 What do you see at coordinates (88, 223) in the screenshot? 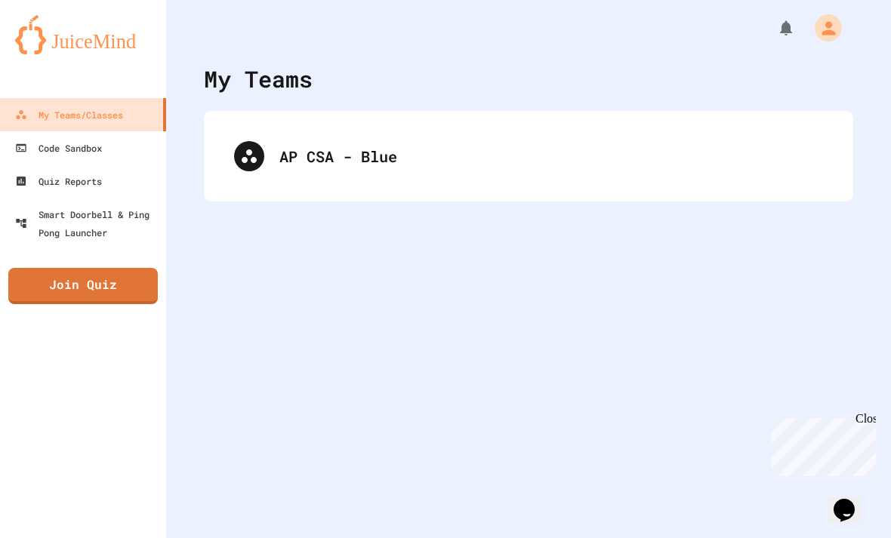
I see `div: Smart Doorbell & Ping Pong Launcher` at bounding box center [88, 223].